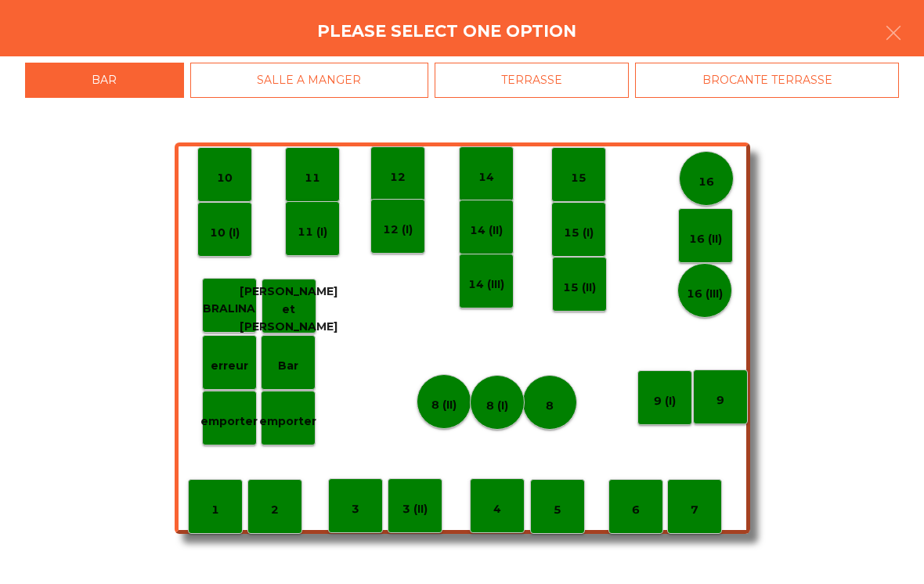 This screenshot has width=924, height=584. Describe the element at coordinates (230, 366) in the screenshot. I see `p: erreur` at that location.